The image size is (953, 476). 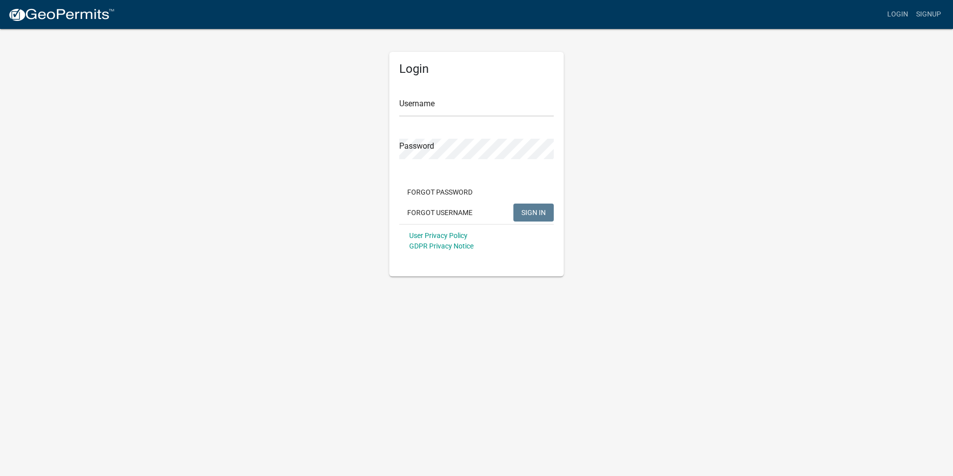 I want to click on span: SIGN IN, so click(x=533, y=212).